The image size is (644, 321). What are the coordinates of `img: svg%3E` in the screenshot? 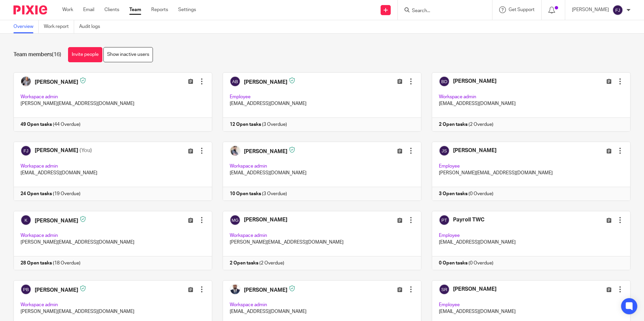 It's located at (618, 10).